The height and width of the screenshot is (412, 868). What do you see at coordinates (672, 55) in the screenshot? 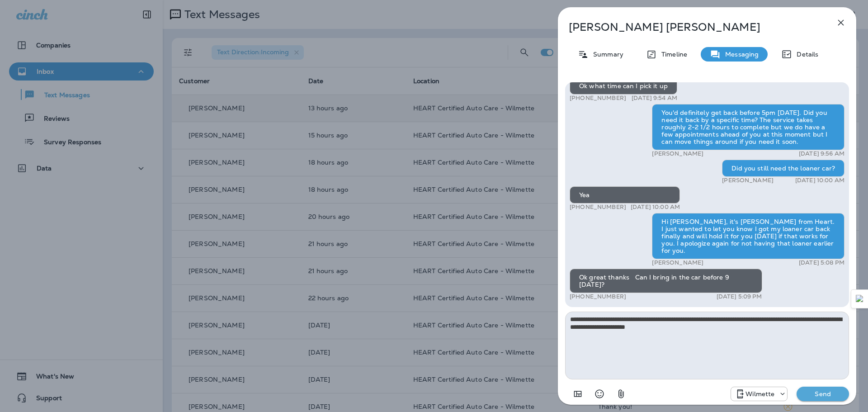
I see `p: Timeline` at bounding box center [672, 55].